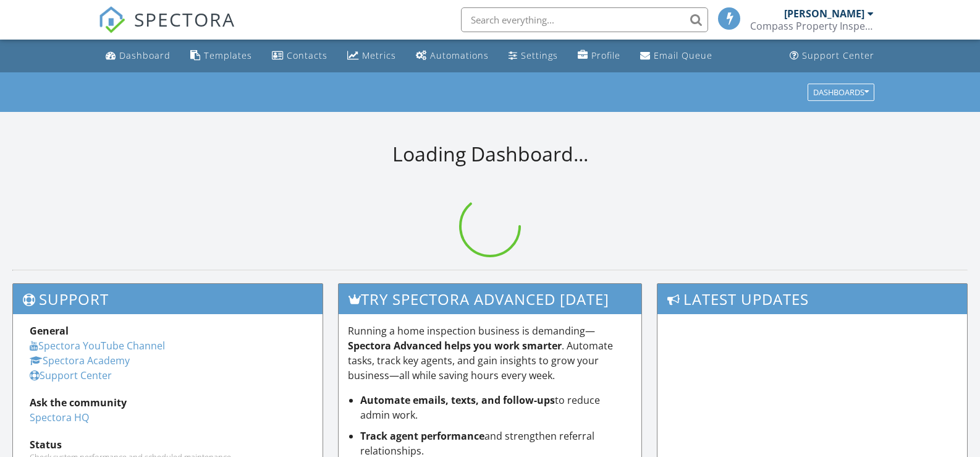 This screenshot has width=980, height=457. I want to click on div: Compass Property Inspections, LLC, so click(812, 26).